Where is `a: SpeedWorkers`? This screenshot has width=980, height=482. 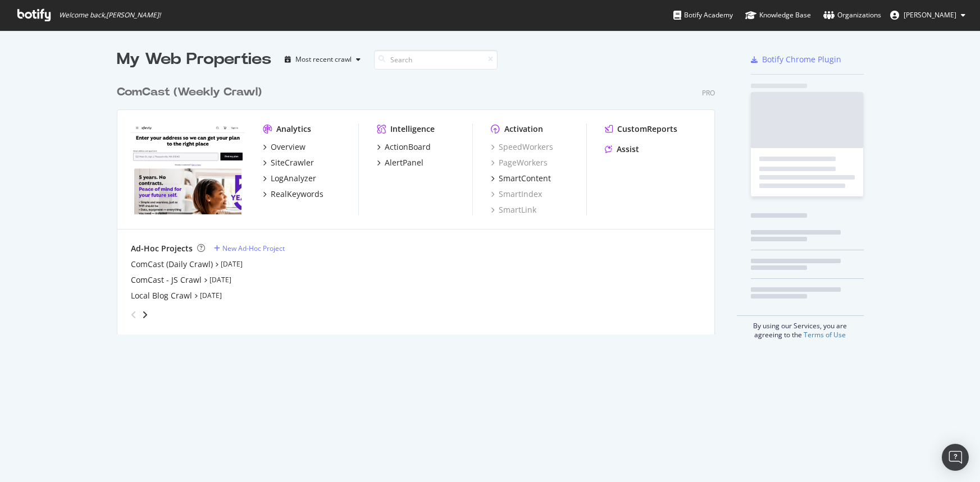
a: SpeedWorkers is located at coordinates (522, 147).